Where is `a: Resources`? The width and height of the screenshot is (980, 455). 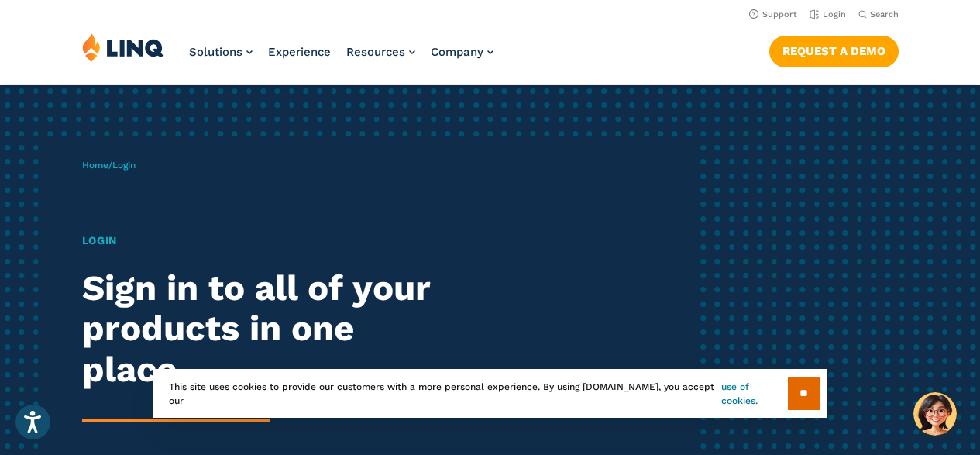
a: Resources is located at coordinates (380, 52).